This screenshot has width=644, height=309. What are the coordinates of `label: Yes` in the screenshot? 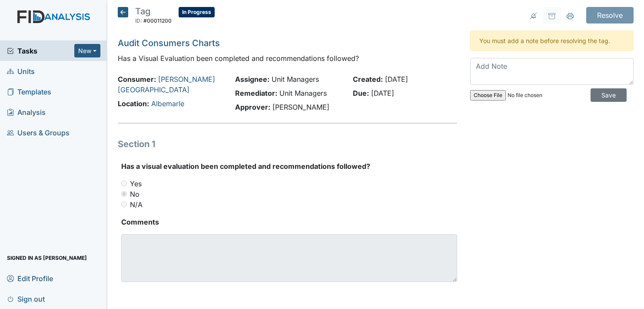 It's located at (135, 184).